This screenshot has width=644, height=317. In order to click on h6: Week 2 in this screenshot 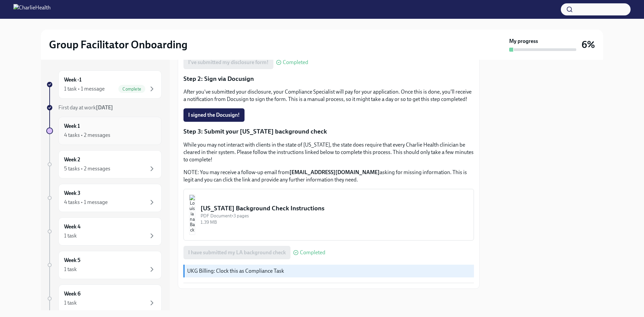, I will do `click(72, 160)`.